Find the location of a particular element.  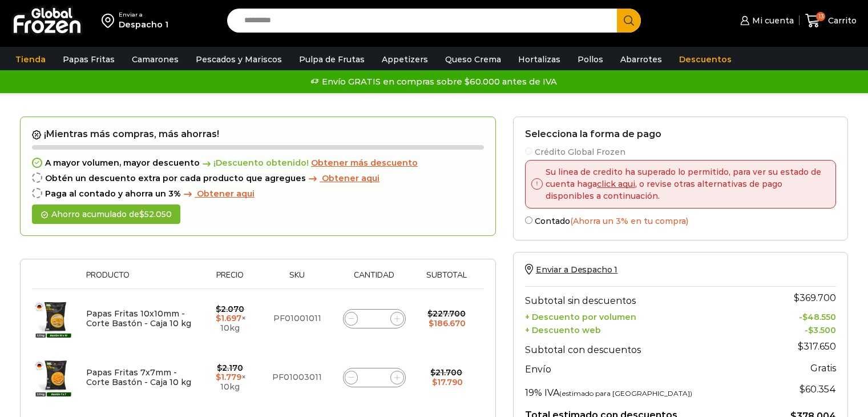

a: Appetizers is located at coordinates (404, 59).